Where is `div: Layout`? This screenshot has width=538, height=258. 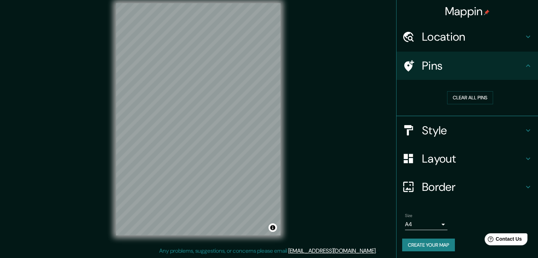 div: Layout is located at coordinates (467, 159).